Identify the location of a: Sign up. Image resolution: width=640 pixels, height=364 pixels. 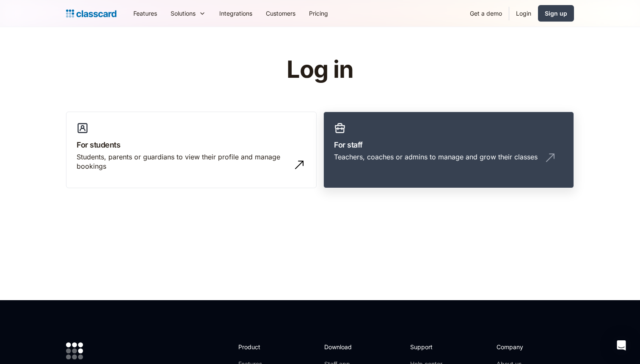
(556, 13).